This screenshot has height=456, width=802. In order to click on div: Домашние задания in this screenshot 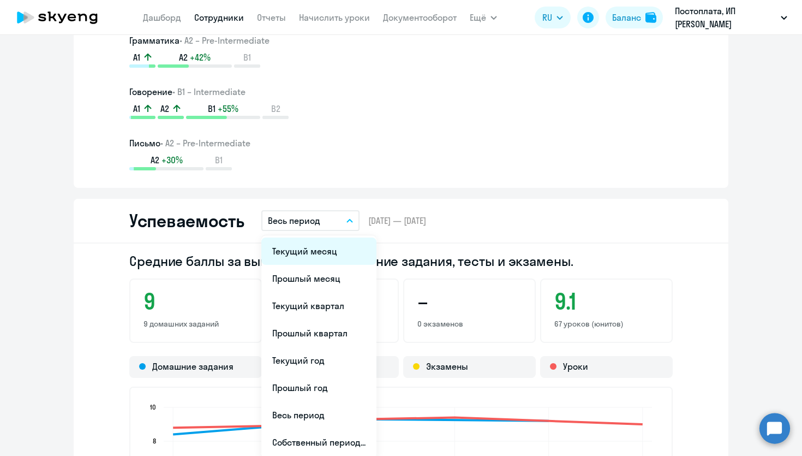, I will do `click(195, 367)`.